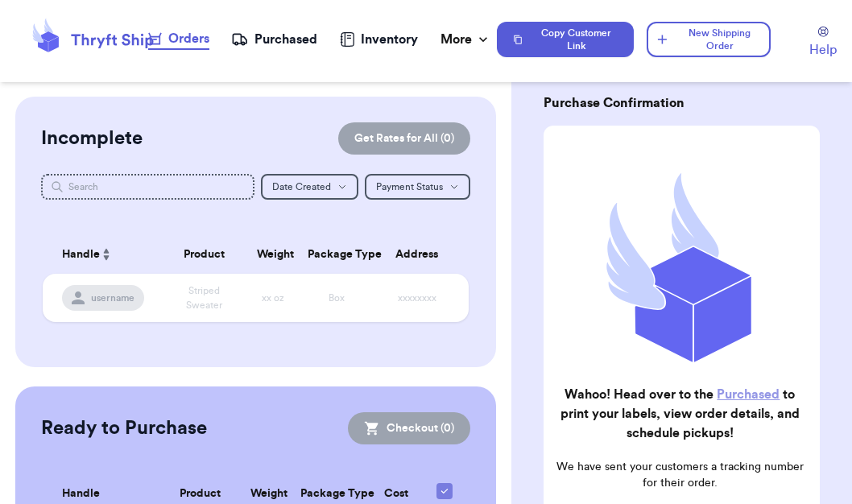 The height and width of the screenshot is (504, 852). Describe the element at coordinates (404, 139) in the screenshot. I see `button: Get Rates for All (0)` at that location.